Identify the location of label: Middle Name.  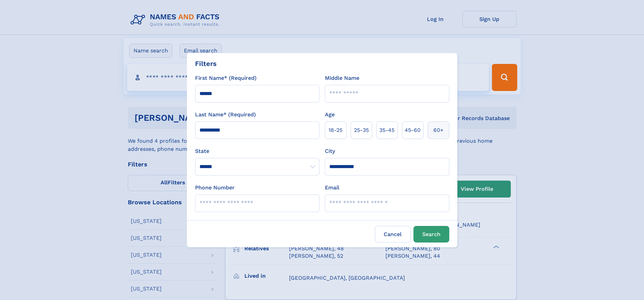
(342, 78).